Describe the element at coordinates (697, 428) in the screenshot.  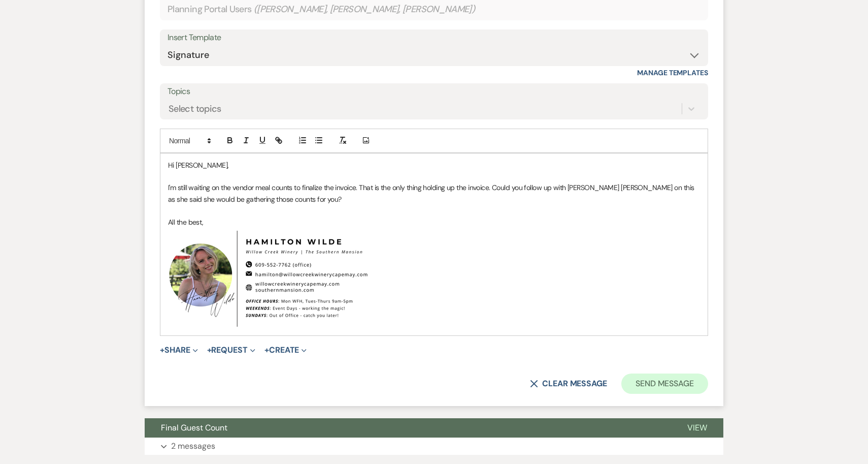
I see `span: View` at that location.